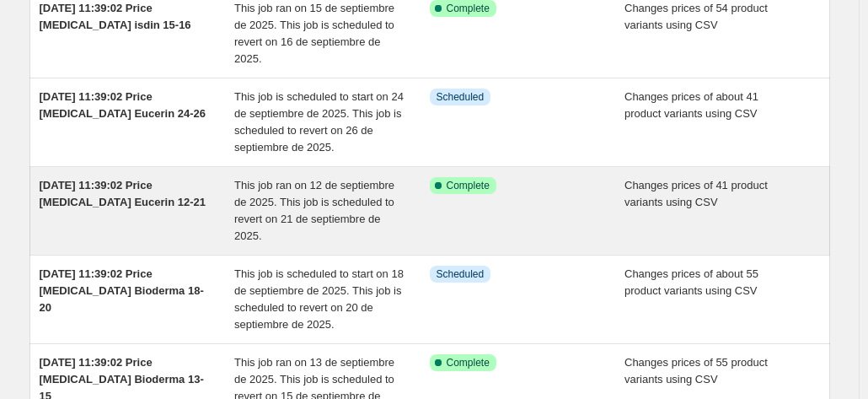  What do you see at coordinates (691, 104) in the screenshot?
I see `span: Changes prices of about 41 product variants using CSV` at bounding box center [691, 104].